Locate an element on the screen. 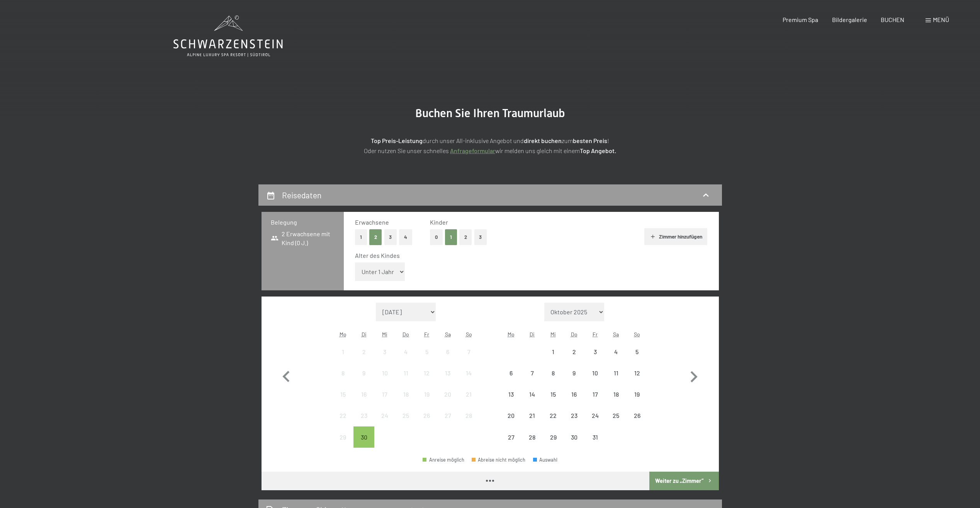 The image size is (980, 508). a: Anfrageformular is located at coordinates (472, 150).